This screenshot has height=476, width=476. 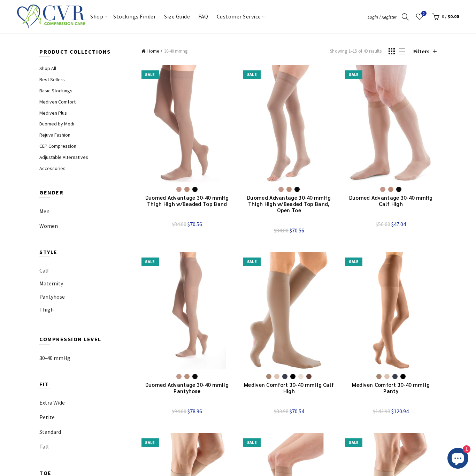 What do you see at coordinates (187, 387) in the screenshot?
I see `a: Duomed Advantage 30-40 mmHg Pantyhose` at bounding box center [187, 387].